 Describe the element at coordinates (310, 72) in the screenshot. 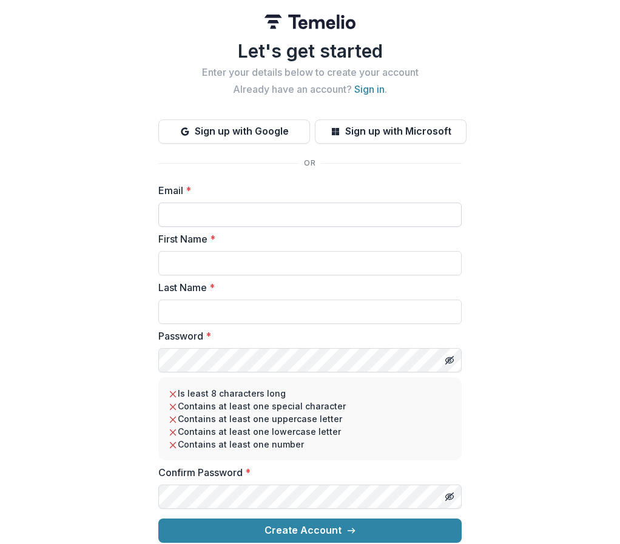

I see `h2: Enter your details below to create your account` at that location.